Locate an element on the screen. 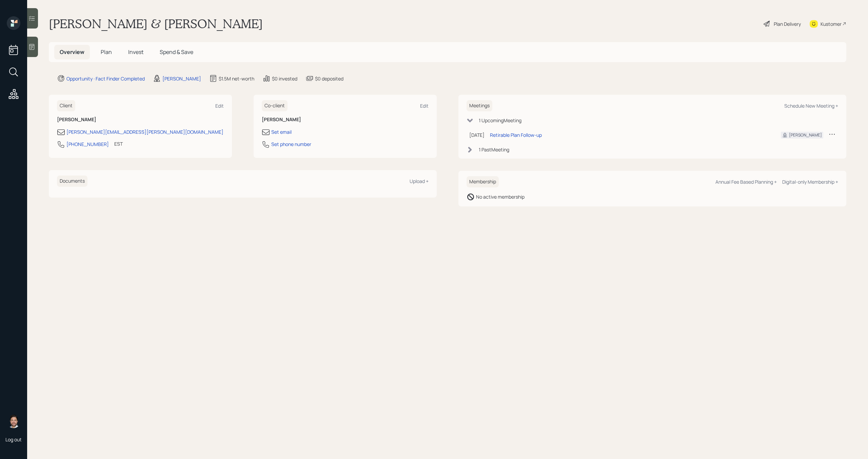  span: Plan is located at coordinates (106, 52).